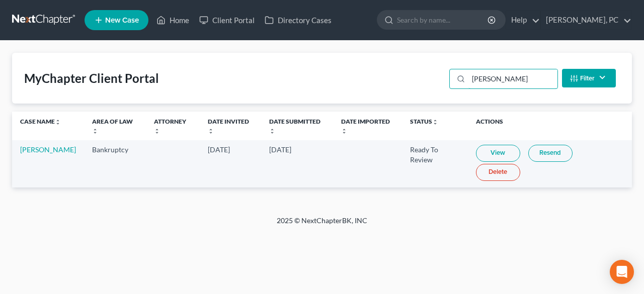  Describe the element at coordinates (621, 271) in the screenshot. I see `div: Open Intercom Messenger` at that location.